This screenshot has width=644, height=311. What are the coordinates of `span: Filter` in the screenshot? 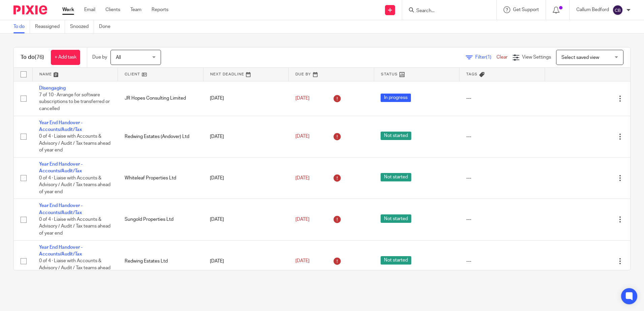 It's located at (486, 57).